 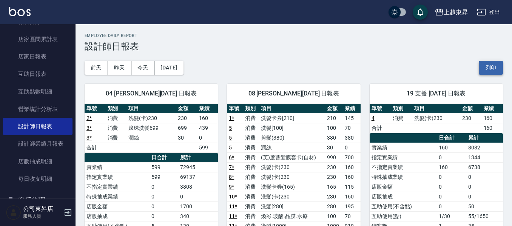 What do you see at coordinates (294, 35) in the screenshot?
I see `h2: Employee Daily Report` at bounding box center [294, 35].